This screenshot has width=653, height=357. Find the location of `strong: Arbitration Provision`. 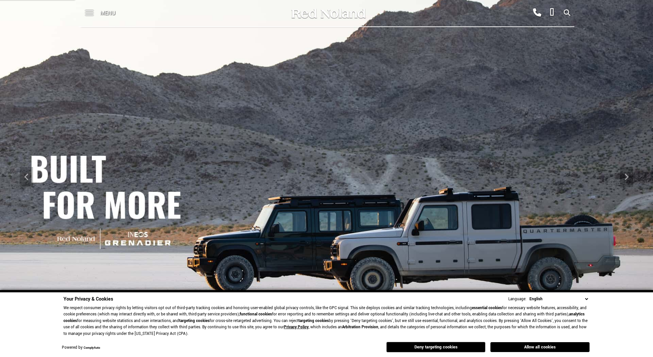

strong: Arbitration Provision is located at coordinates (360, 327).